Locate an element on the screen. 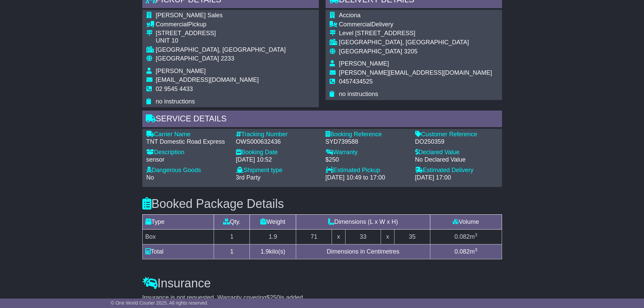  span: 2233 is located at coordinates (227, 59).